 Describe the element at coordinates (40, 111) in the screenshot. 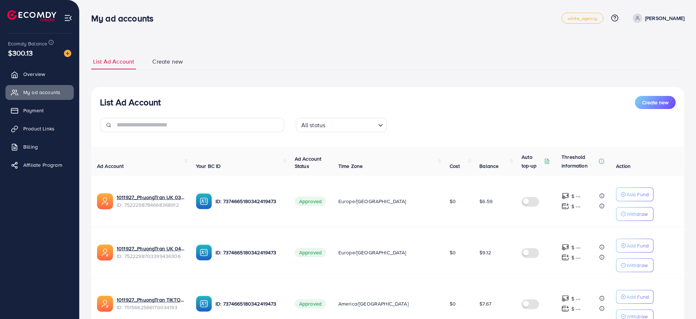

I see `a: Payment` at that location.